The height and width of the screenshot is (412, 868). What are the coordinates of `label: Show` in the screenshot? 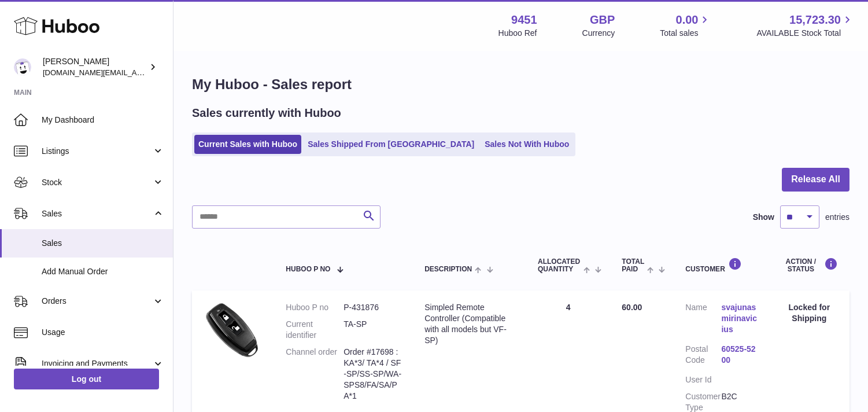 It's located at (764, 217).